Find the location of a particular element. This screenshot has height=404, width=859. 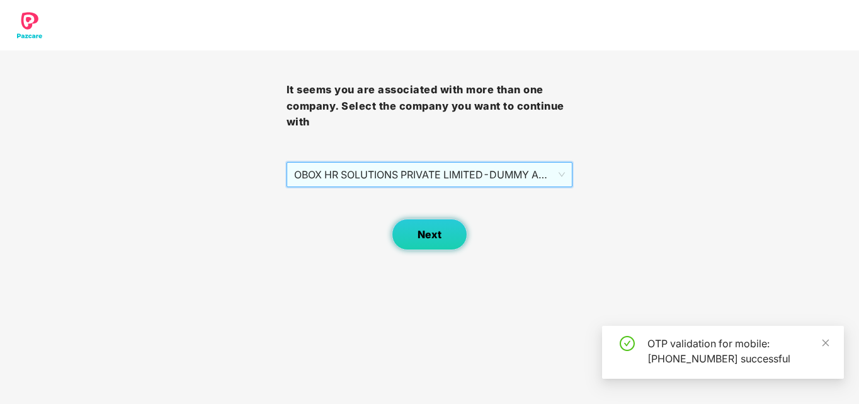

span: Next is located at coordinates (429, 234).